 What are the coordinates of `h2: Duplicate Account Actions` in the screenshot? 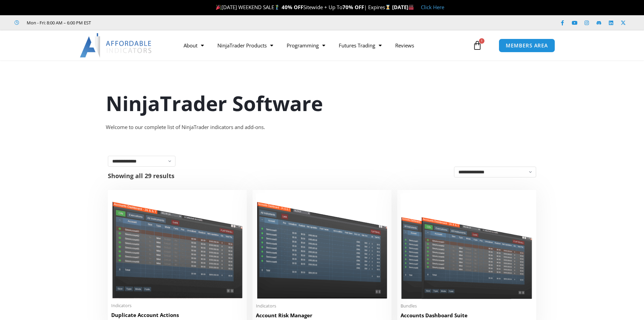 It's located at (177, 315).